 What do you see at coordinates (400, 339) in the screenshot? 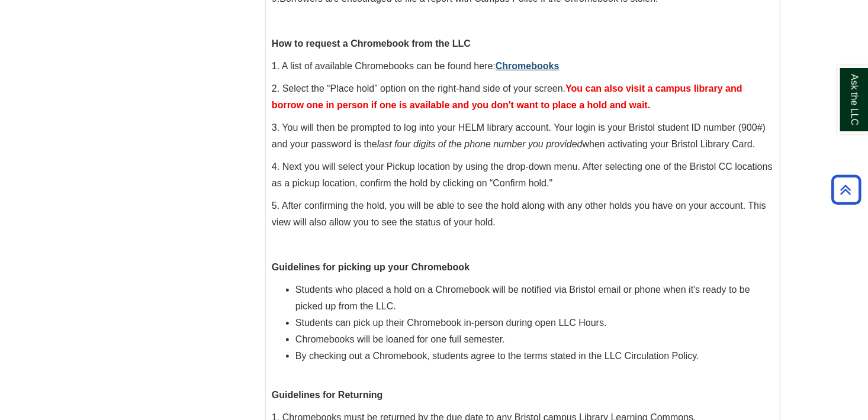
I see `span: Chromebooks will be loaned for one full semester.` at bounding box center [400, 339].